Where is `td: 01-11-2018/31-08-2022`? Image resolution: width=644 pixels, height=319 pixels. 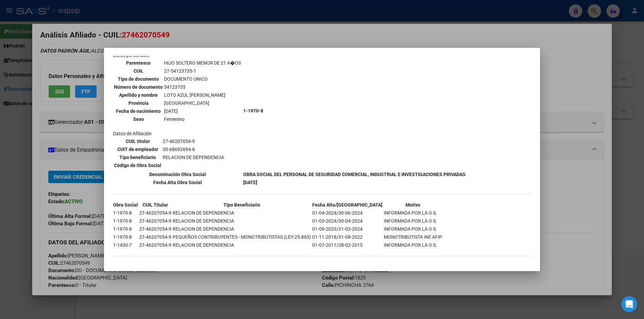
td: 01-11-2018/31-08-2022 is located at coordinates (347, 237).